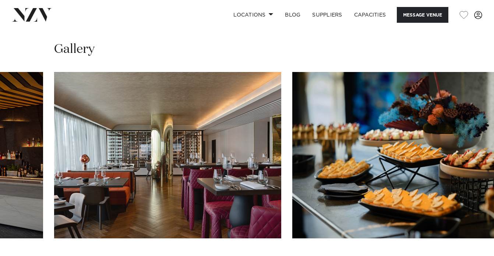 Image resolution: width=494 pixels, height=256 pixels. I want to click on a: SUPPLIERS, so click(327, 15).